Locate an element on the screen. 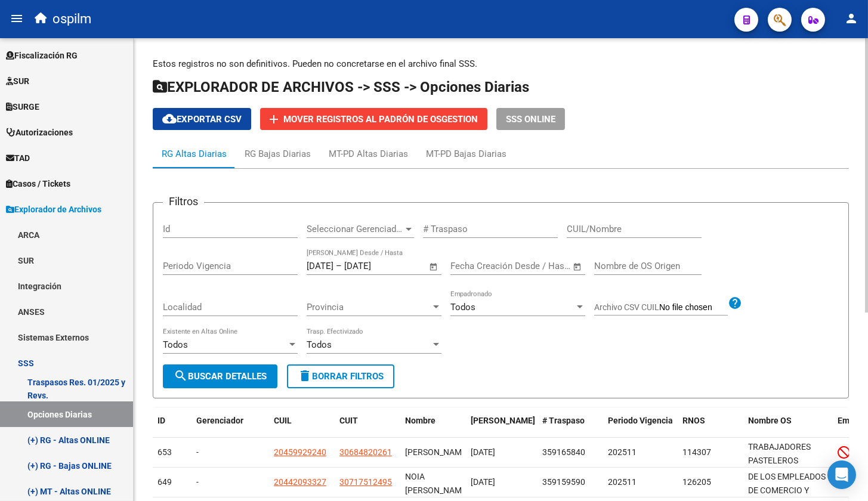  mat-icon: delete is located at coordinates (305, 376).